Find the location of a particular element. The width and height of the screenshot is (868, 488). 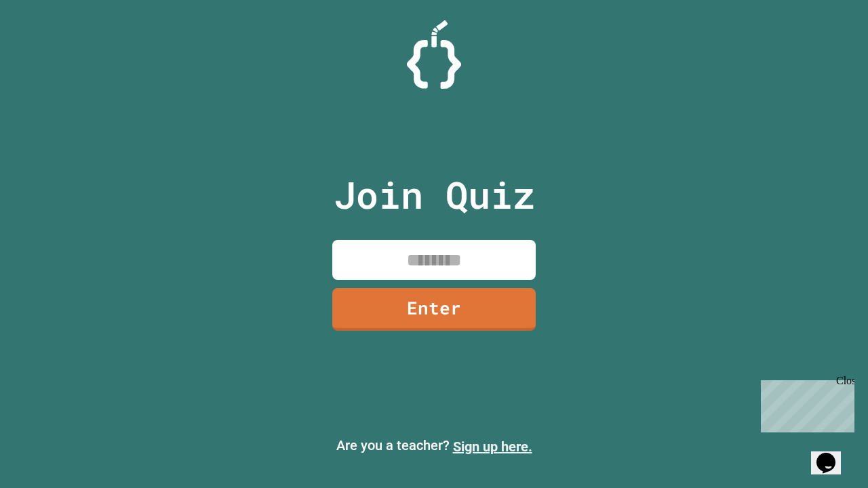

a: Sign up here. is located at coordinates (492, 446).